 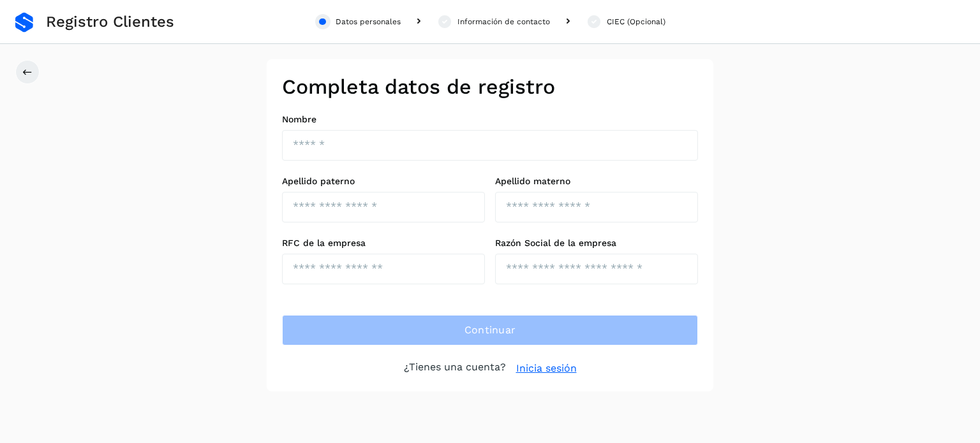 What do you see at coordinates (503, 22) in the screenshot?
I see `div: Información de contacto` at bounding box center [503, 22].